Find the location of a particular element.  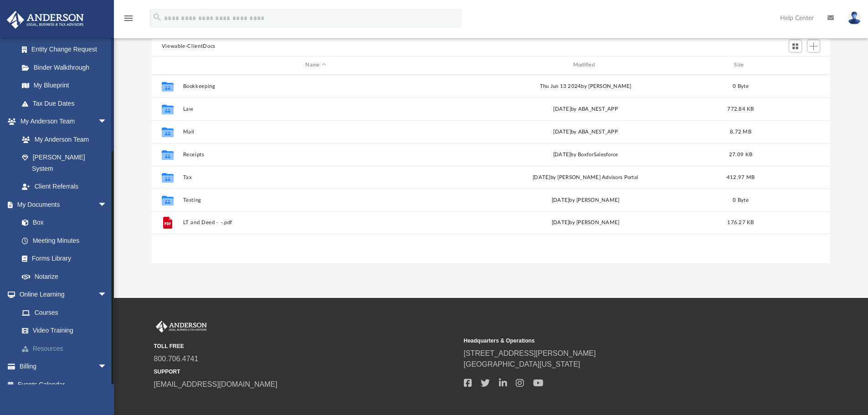

div: Name is located at coordinates (315, 65).